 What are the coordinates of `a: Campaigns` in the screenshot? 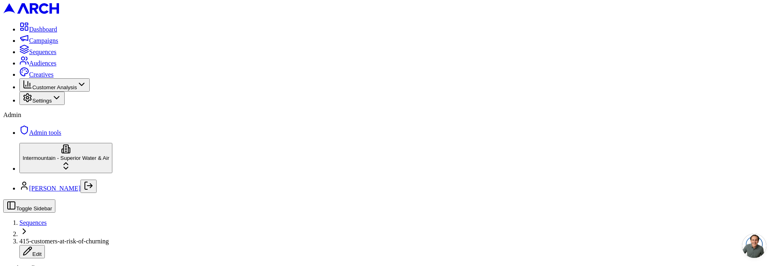 It's located at (39, 40).